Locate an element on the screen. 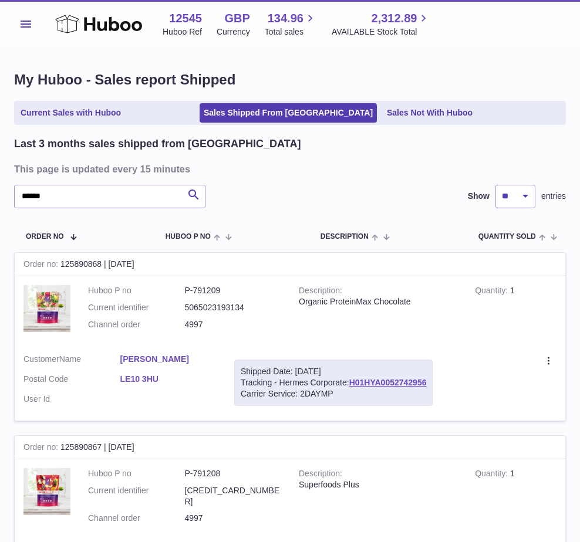 The image size is (580, 542). dd: P-791209 is located at coordinates (233, 290).